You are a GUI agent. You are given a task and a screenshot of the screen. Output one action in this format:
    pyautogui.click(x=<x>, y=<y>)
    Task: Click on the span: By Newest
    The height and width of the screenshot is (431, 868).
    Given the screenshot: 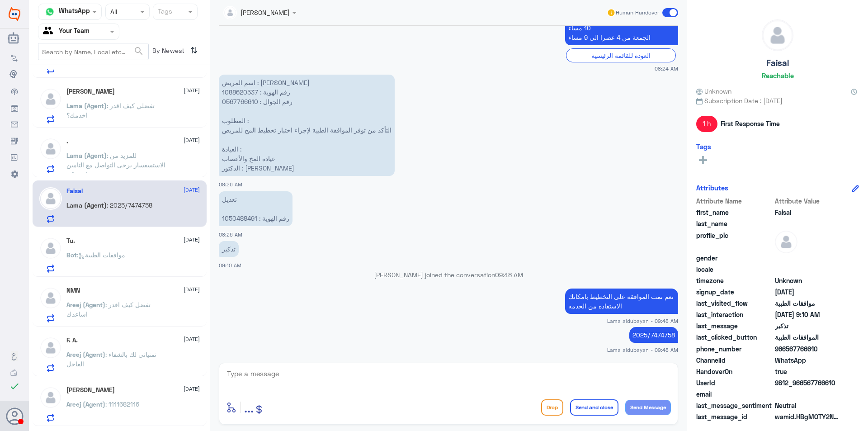 What is the action you would take?
    pyautogui.click(x=167, y=52)
    